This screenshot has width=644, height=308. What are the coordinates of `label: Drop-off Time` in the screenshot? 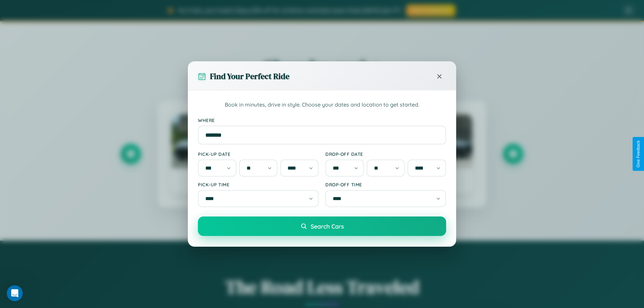 It's located at (386, 184).